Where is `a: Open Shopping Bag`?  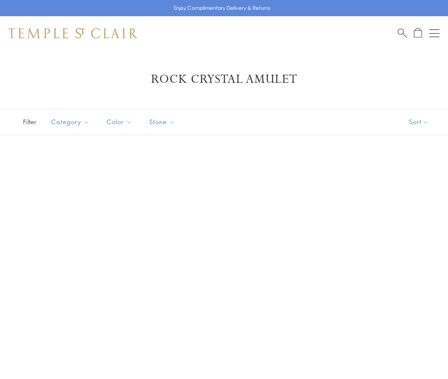 a: Open Shopping Bag is located at coordinates (418, 33).